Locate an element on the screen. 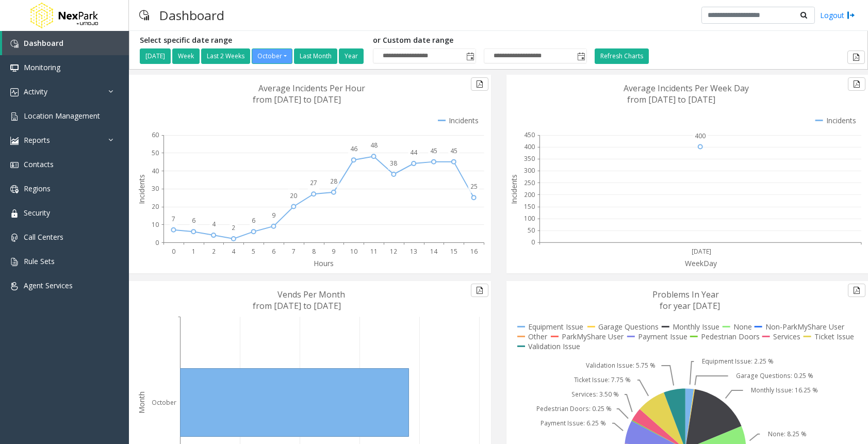 Image resolution: width=868 pixels, height=444 pixels. span: Monitoring is located at coordinates (42, 67).